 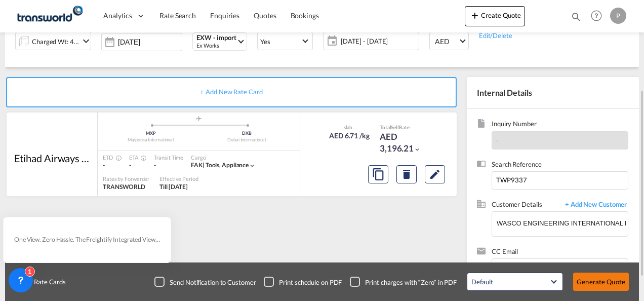 What do you see at coordinates (264, 15) in the screenshot?
I see `span: Quotes` at bounding box center [264, 15].